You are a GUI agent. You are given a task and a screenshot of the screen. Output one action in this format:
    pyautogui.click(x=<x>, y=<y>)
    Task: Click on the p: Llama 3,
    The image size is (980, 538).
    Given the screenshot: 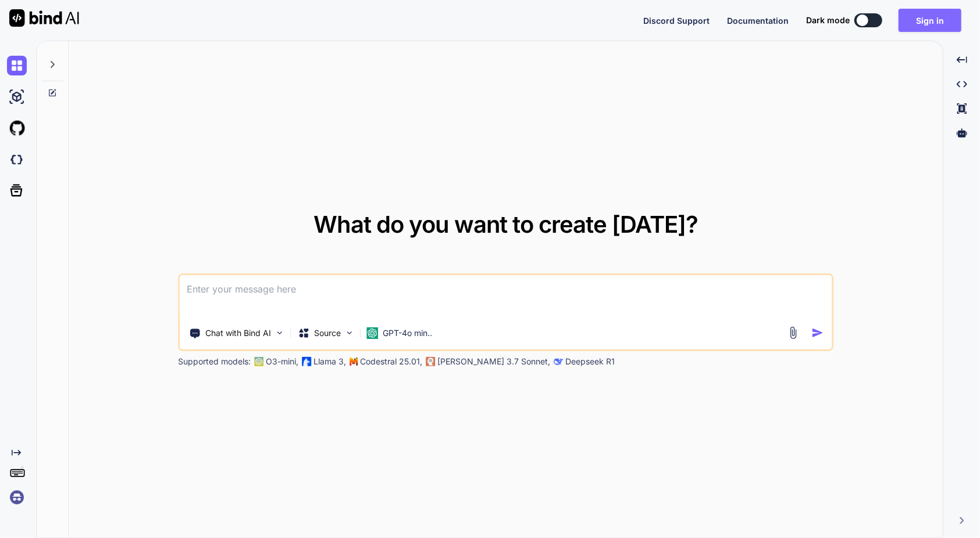 What is the action you would take?
    pyautogui.click(x=330, y=362)
    